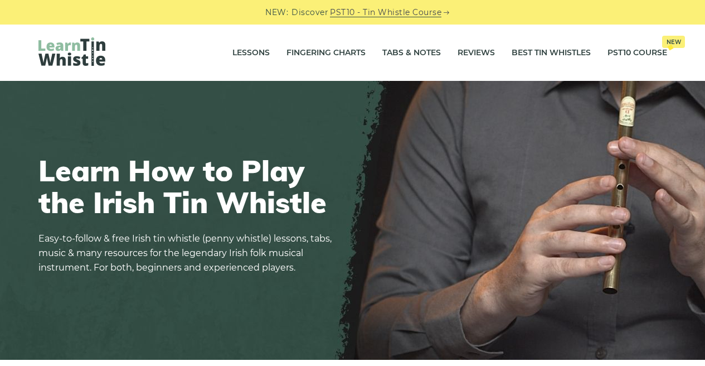 The width and height of the screenshot is (705, 366). I want to click on a: Best Tin Whistles, so click(551, 53).